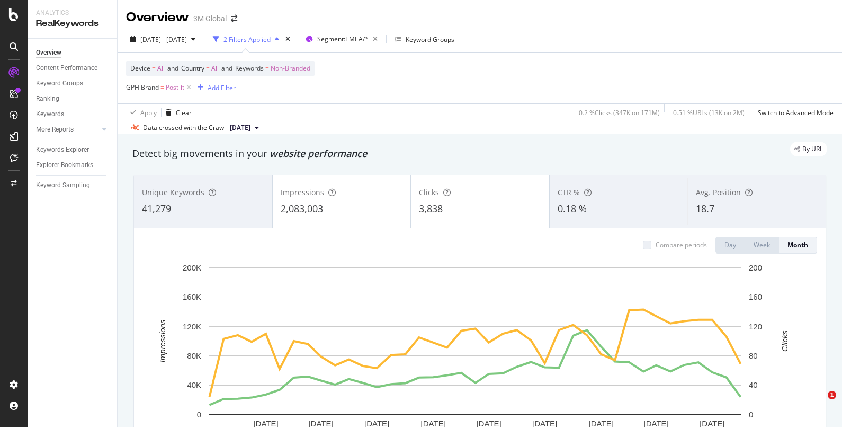 The height and width of the screenshot is (427, 842). What do you see at coordinates (794, 112) in the screenshot?
I see `button: Switch to Advanced Mode` at bounding box center [794, 112].